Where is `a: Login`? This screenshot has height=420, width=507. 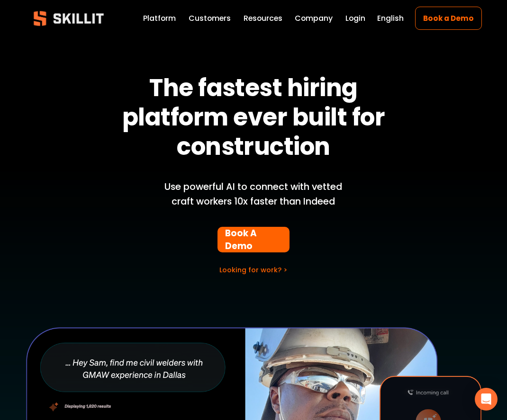 a: Login is located at coordinates (356, 18).